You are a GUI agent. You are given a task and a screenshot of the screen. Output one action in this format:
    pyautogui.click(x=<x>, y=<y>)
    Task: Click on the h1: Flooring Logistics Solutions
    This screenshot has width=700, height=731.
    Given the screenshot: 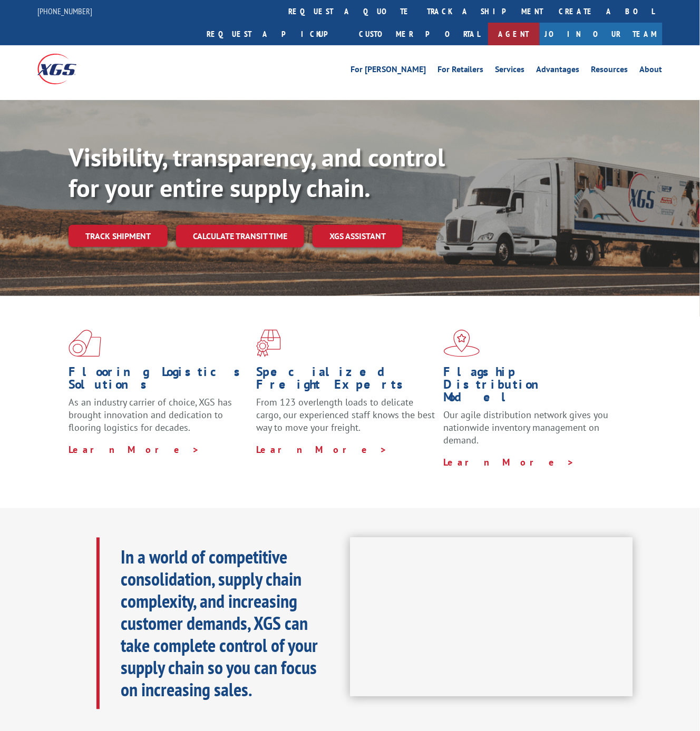 What is the action you would take?
    pyautogui.click(x=159, y=381)
    